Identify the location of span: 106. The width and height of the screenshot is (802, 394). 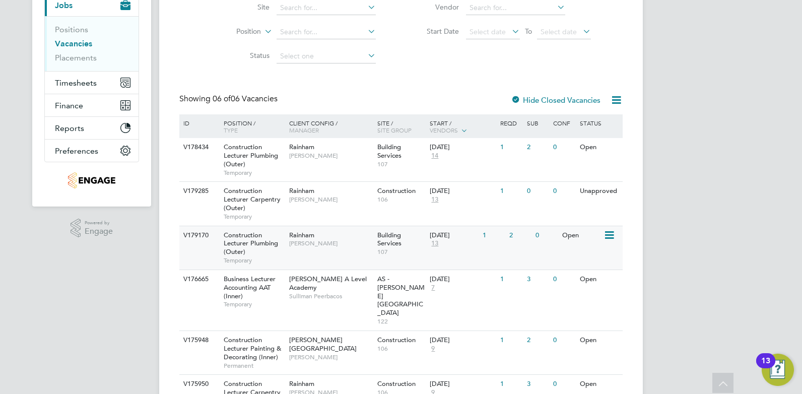
(401, 199).